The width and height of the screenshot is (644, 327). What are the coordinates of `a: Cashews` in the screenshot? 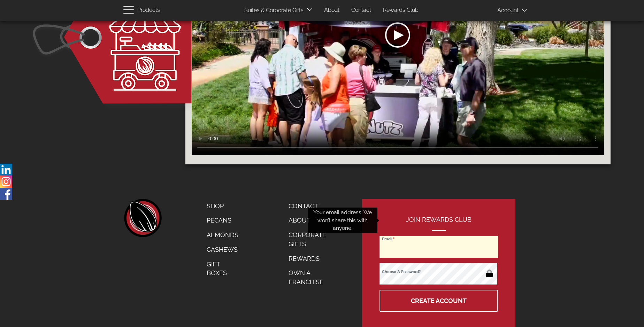 It's located at (222, 249).